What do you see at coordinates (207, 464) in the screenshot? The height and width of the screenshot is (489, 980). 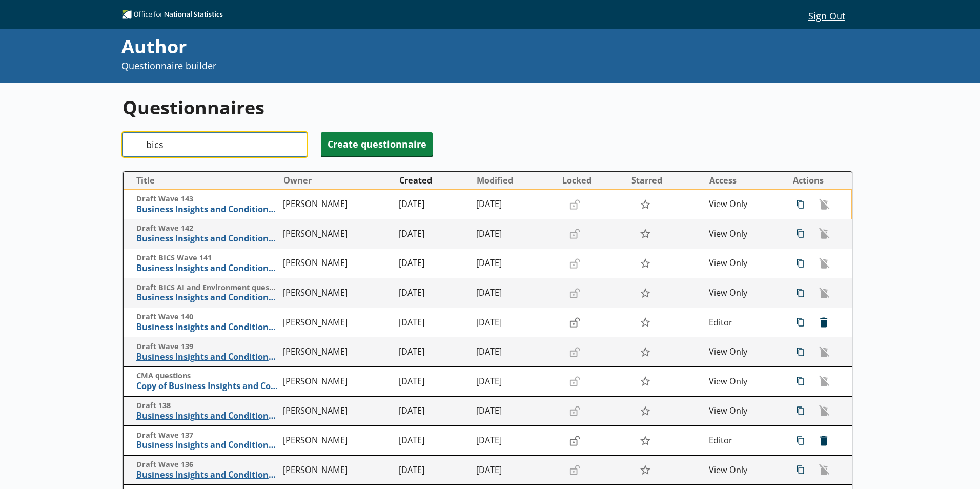 I see `span: Draft Wave 136` at bounding box center [207, 464].